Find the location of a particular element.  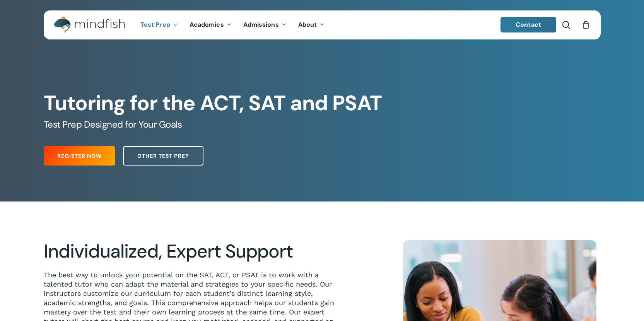

a: Admissions is located at coordinates (265, 25).